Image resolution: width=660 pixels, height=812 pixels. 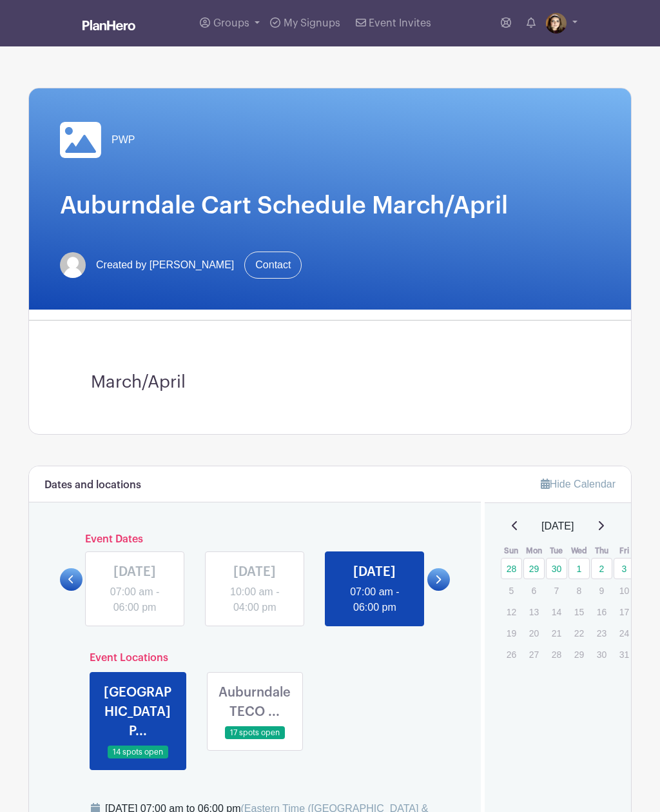 I want to click on th: Thu, so click(x=602, y=551).